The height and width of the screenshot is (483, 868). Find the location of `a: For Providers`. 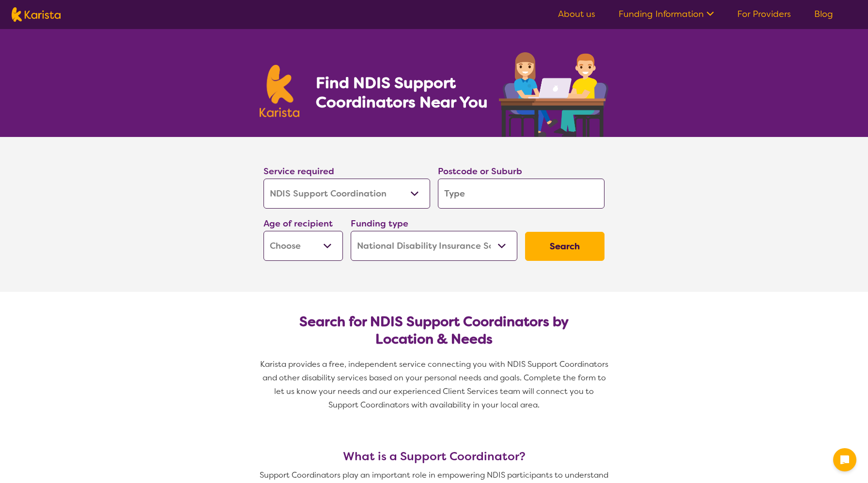

a: For Providers is located at coordinates (764, 14).